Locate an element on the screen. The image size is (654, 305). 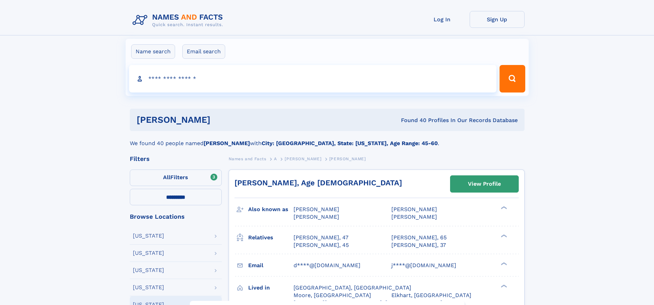
div: We found 40 people named with . is located at coordinates (327, 139).